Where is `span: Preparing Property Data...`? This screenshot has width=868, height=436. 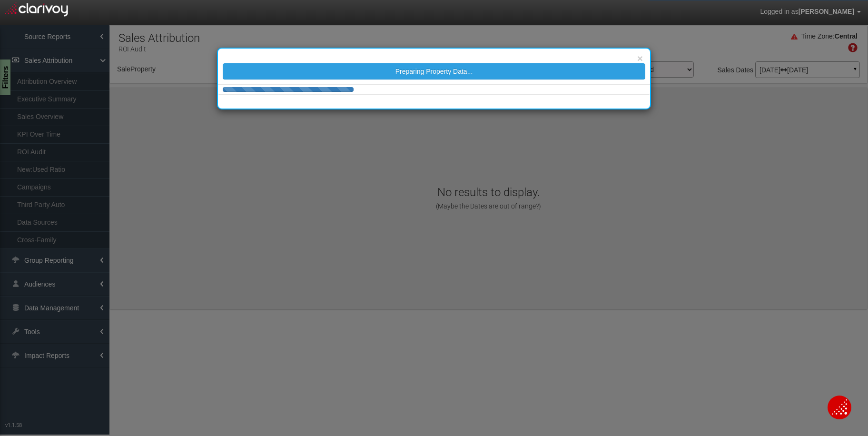 span: Preparing Property Data... is located at coordinates (434, 71).